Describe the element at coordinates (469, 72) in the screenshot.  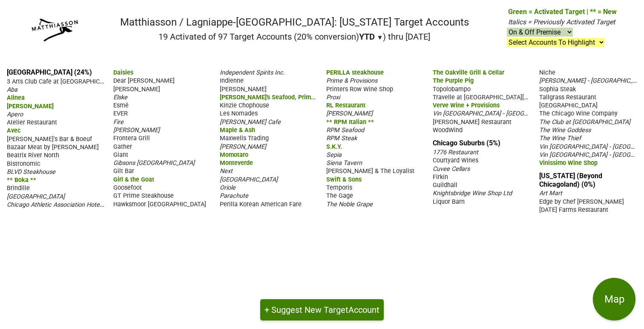
I see `span: The Oakville Grill & Cellar` at that location.